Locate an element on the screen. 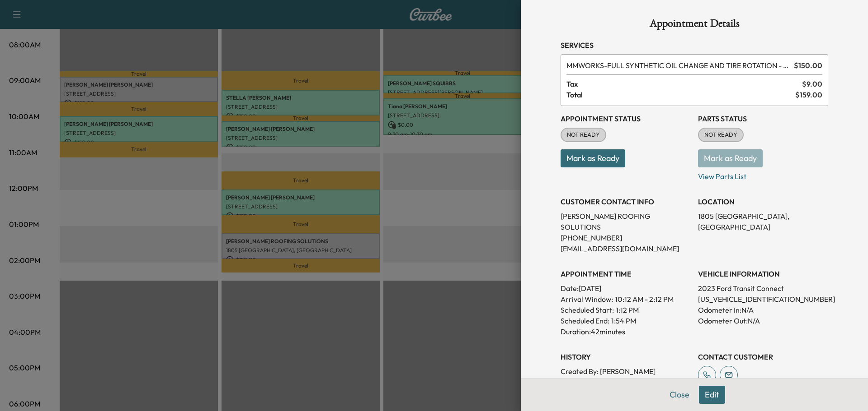  h1: Appointment Details is located at coordinates (695, 25).